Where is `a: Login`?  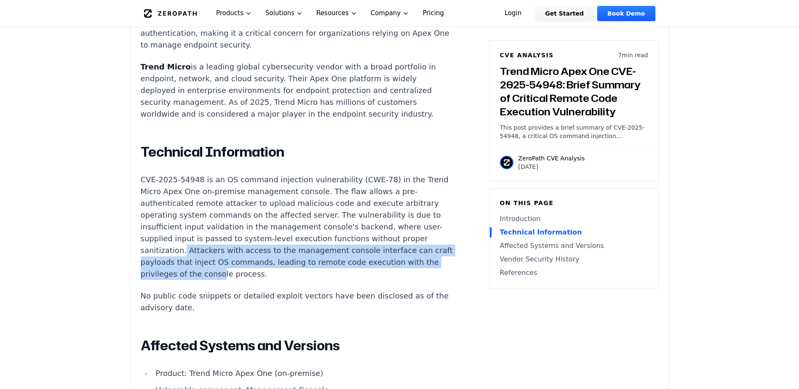
a: Login is located at coordinates (513, 13).